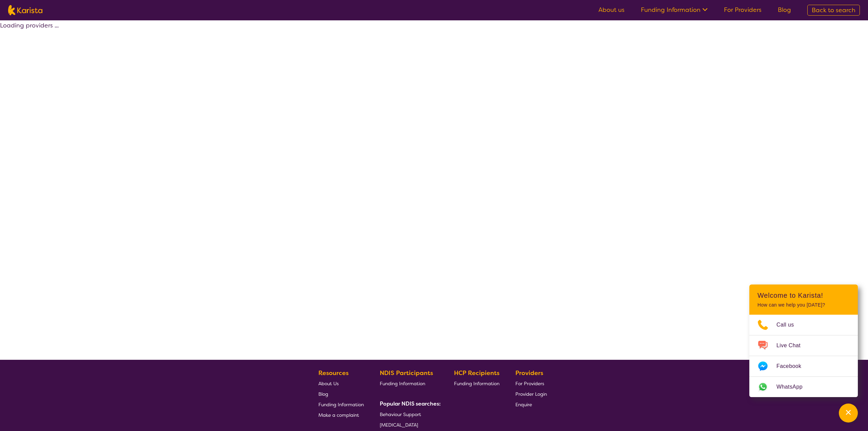 This screenshot has width=868, height=431. I want to click on a: Back to search, so click(834, 10).